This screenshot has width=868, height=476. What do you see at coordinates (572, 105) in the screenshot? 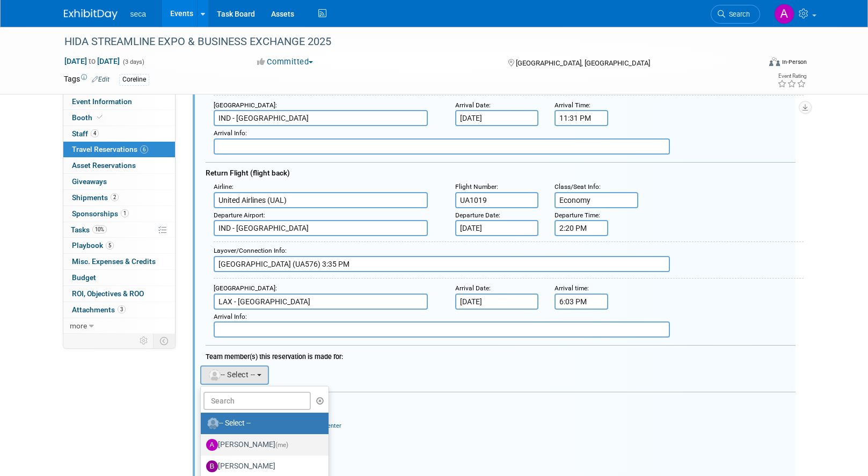
I see `span: Arrival Time` at bounding box center [572, 105].